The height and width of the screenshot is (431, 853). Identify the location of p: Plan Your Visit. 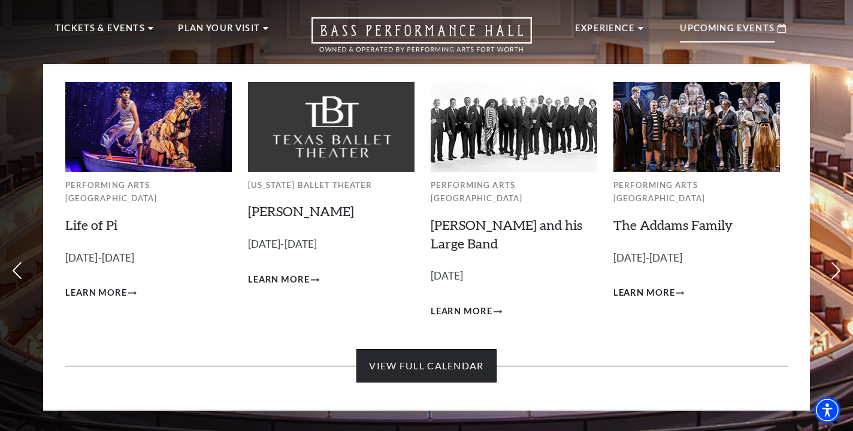
(219, 32).